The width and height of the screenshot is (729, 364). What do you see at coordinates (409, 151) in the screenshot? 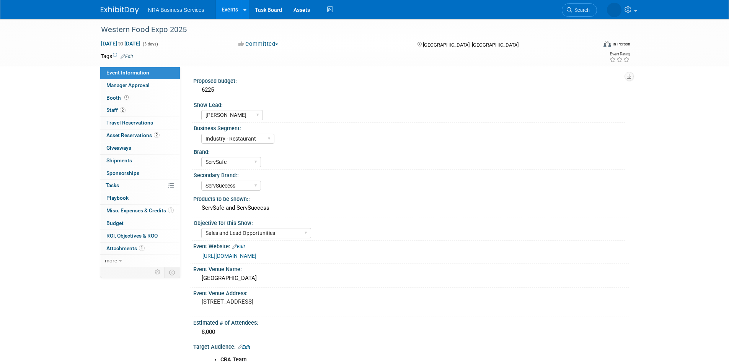
I see `div: Brand:` at bounding box center [409, 151].